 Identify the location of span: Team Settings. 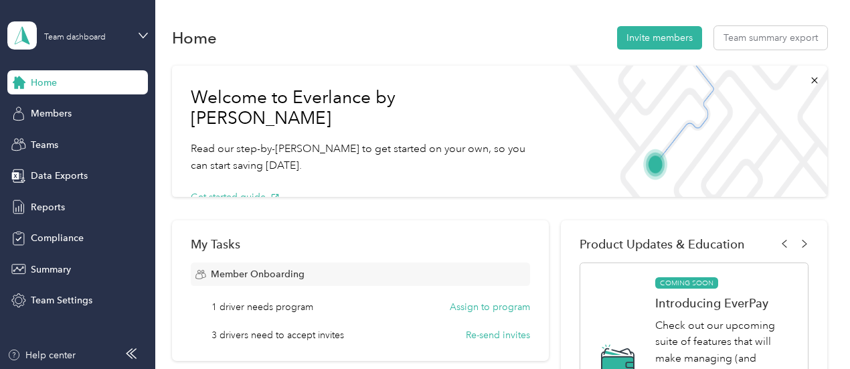
(62, 300).